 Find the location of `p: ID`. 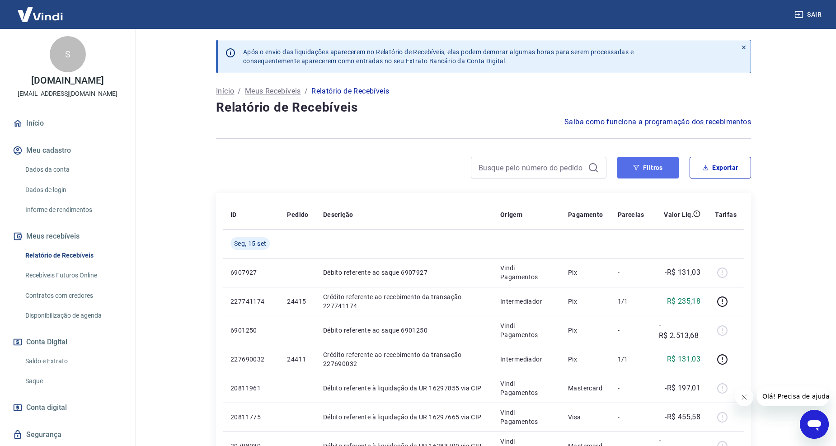

p: ID is located at coordinates (233, 215).